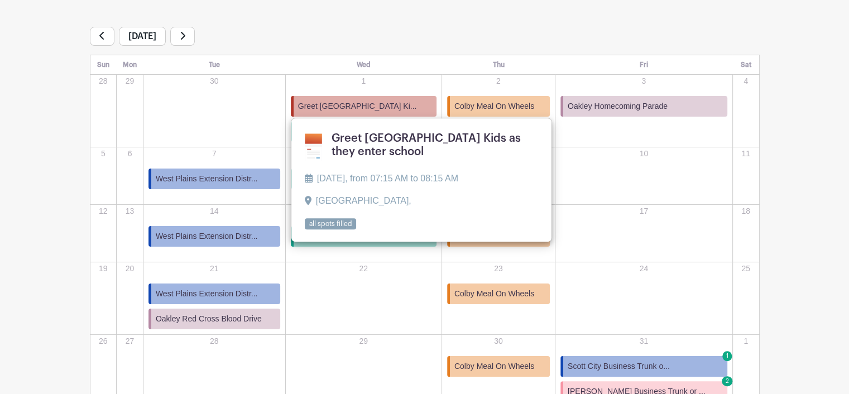 This screenshot has width=849, height=394. What do you see at coordinates (727, 381) in the screenshot?
I see `span: 2` at bounding box center [727, 381].